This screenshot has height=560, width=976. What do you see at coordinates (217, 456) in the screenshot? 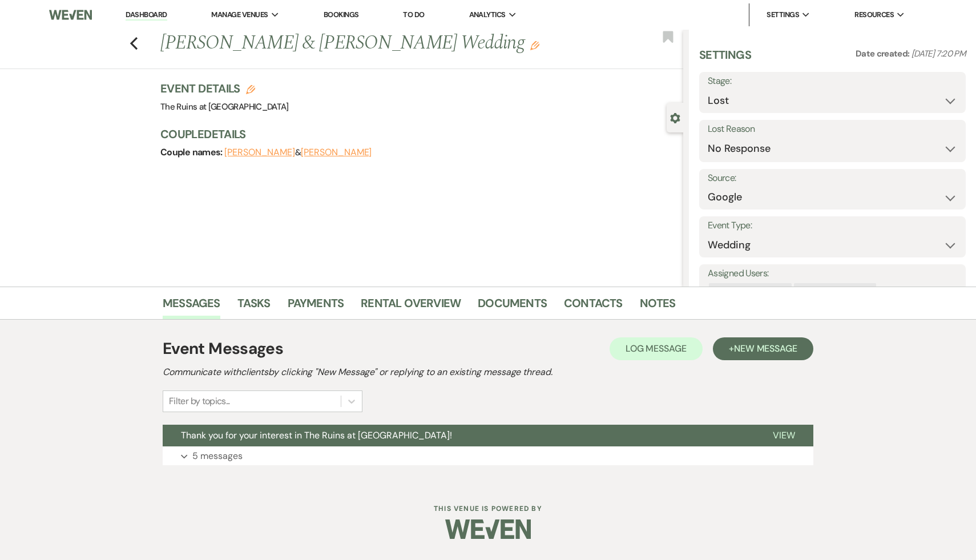
I see `p: 5 messages` at bounding box center [217, 456].